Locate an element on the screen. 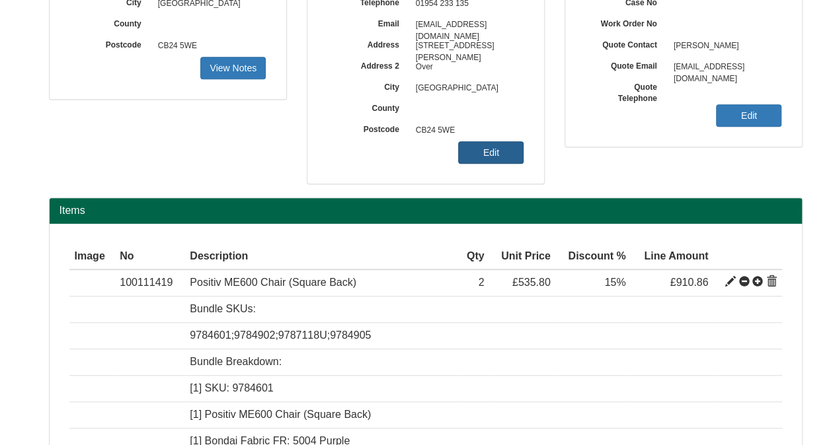 The height and width of the screenshot is (445, 831). label: Quote Email is located at coordinates (626, 64).